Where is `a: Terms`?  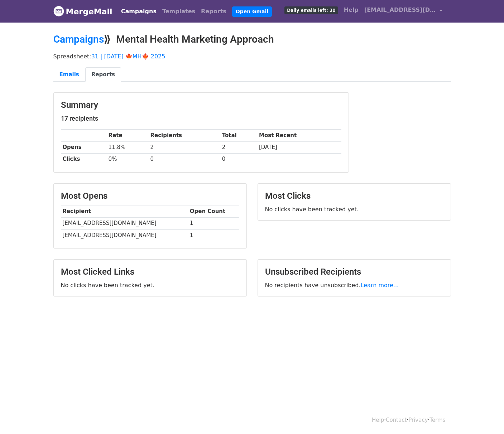
a: Terms is located at coordinates (437, 420).